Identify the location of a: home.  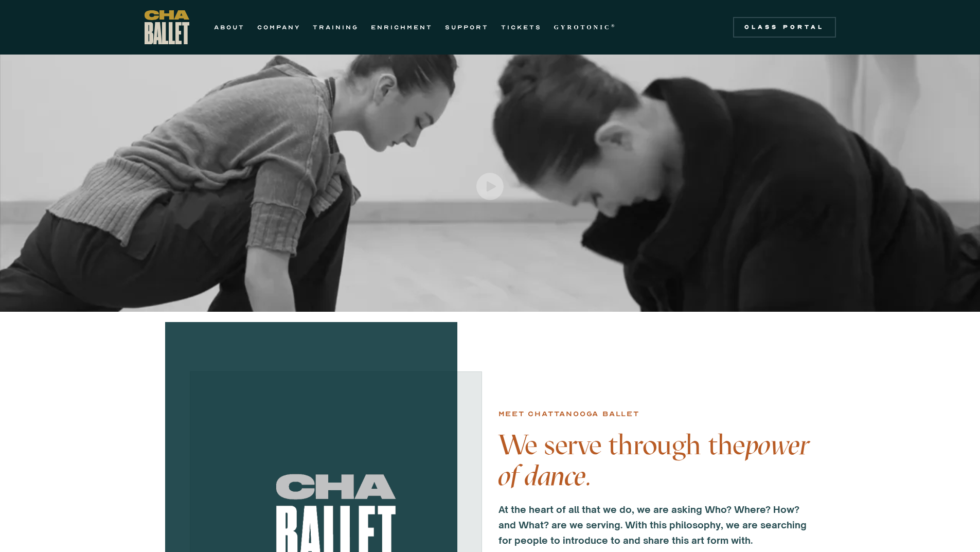
(166, 27).